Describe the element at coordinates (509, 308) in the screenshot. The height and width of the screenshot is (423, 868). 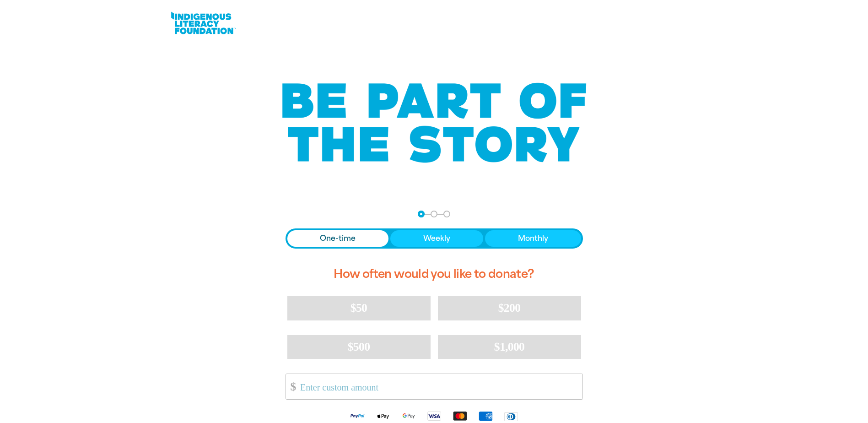
I see `span: $200` at that location.